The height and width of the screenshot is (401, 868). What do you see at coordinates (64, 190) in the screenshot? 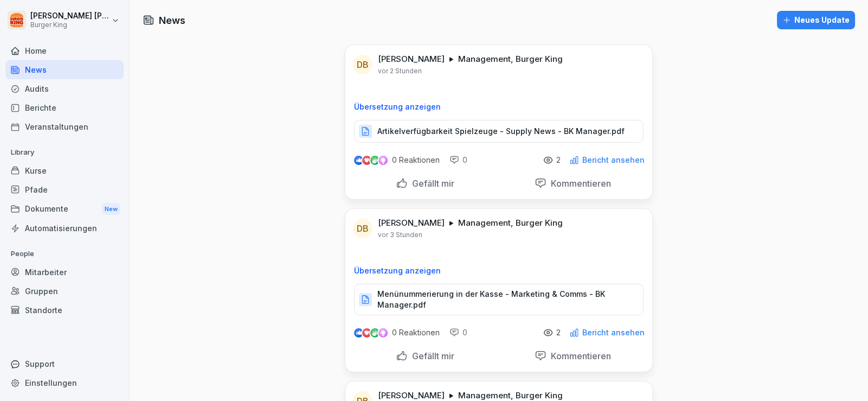
I see `div: Pfade` at bounding box center [64, 190].